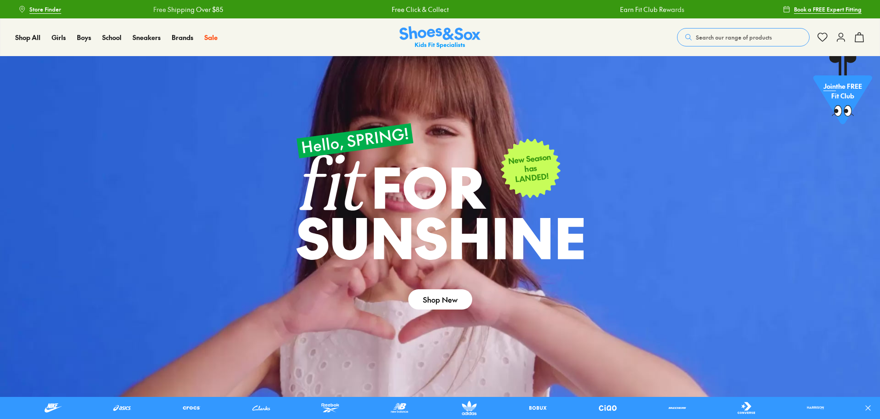  I want to click on a: Jointhe FREE Fit Club, so click(843, 92).